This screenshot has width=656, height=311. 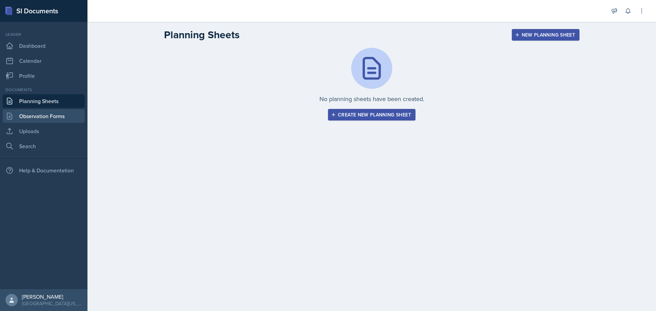 I want to click on div: Documents, so click(x=44, y=90).